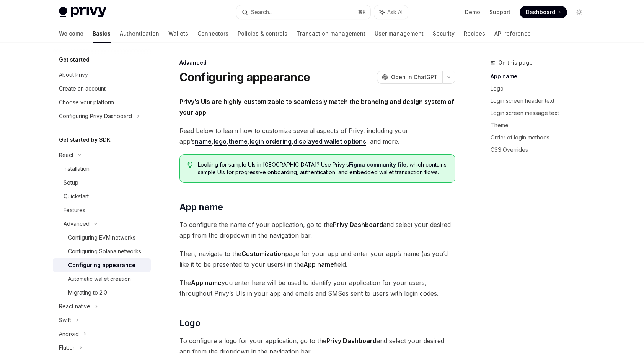 The width and height of the screenshot is (644, 353). I want to click on a: Configuring EVM networks, so click(102, 238).